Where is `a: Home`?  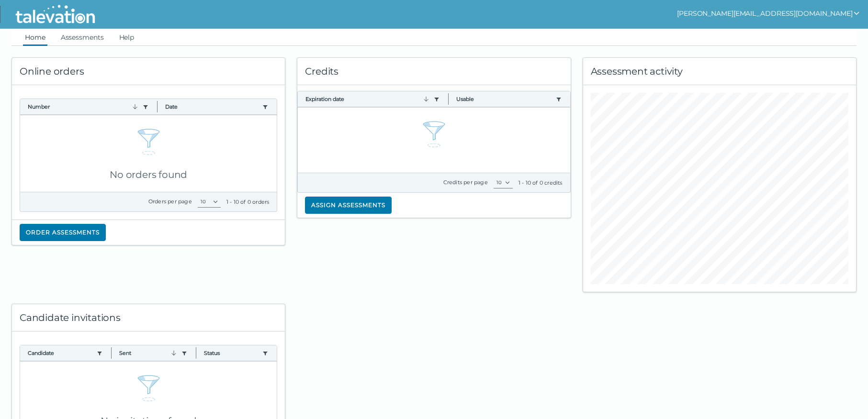
a: Home is located at coordinates (35, 37).